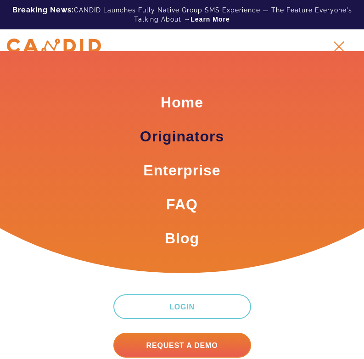 Image resolution: width=364 pixels, height=359 pixels. I want to click on img: CANDID APP, so click(54, 45).